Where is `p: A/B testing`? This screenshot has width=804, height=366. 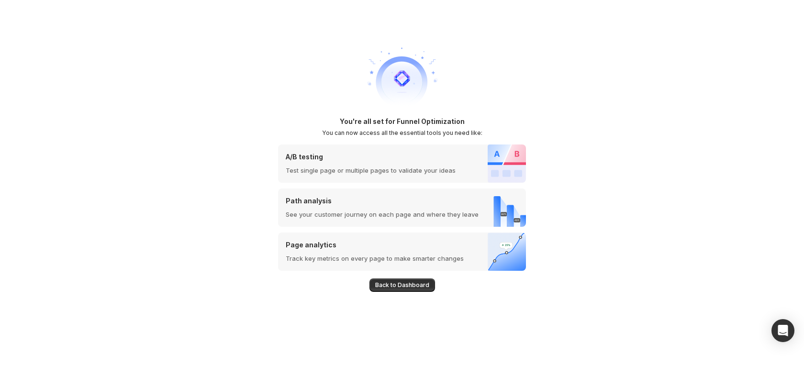 p: A/B testing is located at coordinates (371, 157).